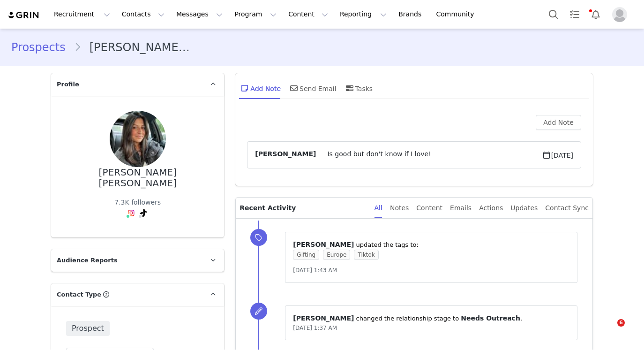  I want to click on div: Send Email, so click(312, 88).